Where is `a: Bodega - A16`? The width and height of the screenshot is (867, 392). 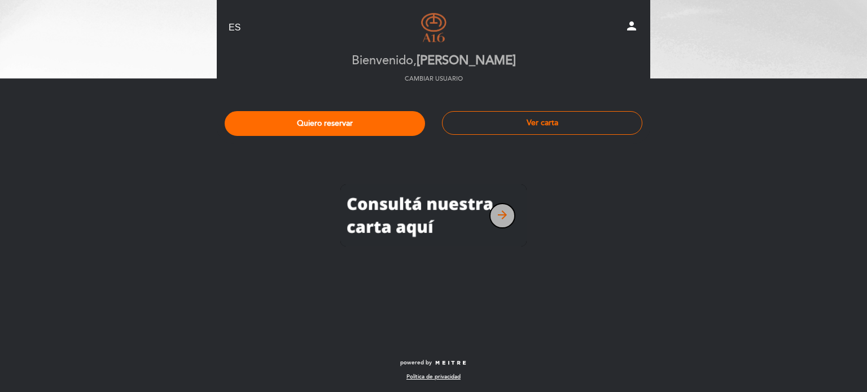
a: Bodega - A16 is located at coordinates (433, 28).